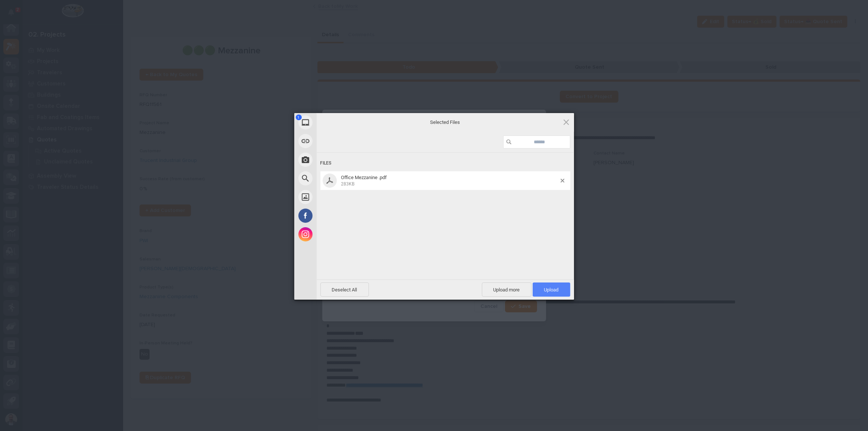  I want to click on span: Deselect All, so click(345, 289).